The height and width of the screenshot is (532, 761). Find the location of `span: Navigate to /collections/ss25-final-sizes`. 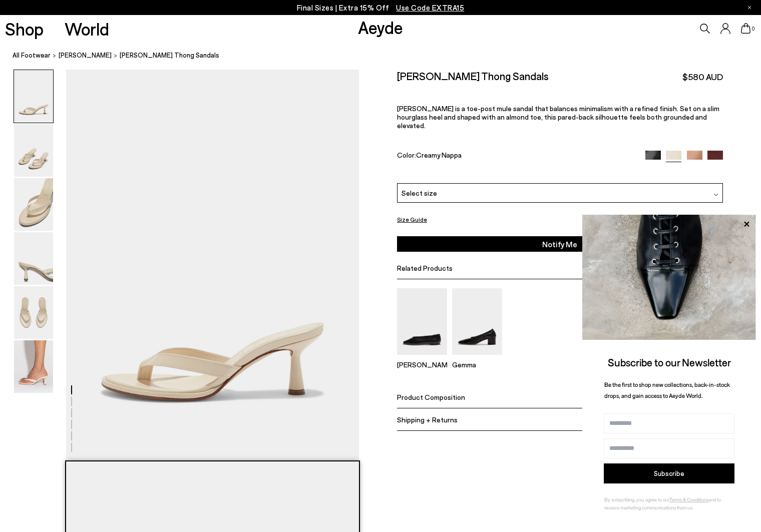

span: Navigate to /collections/ss25-final-sizes is located at coordinates (430, 7).